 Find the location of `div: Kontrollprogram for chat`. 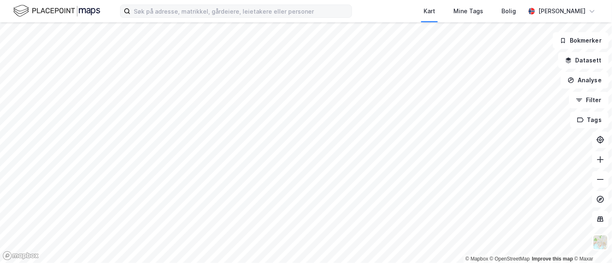

div: Kontrollprogram for chat is located at coordinates (592, 244).